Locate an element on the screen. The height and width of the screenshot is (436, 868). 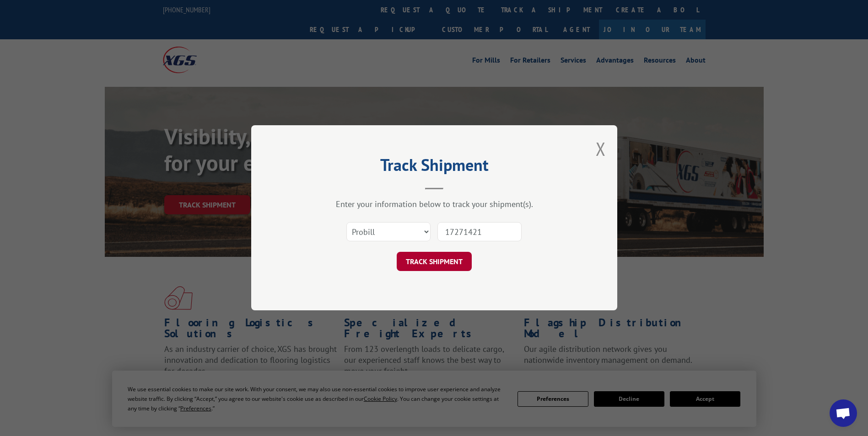
div: Enter your information below to track your shipment(s). is located at coordinates (434, 205).